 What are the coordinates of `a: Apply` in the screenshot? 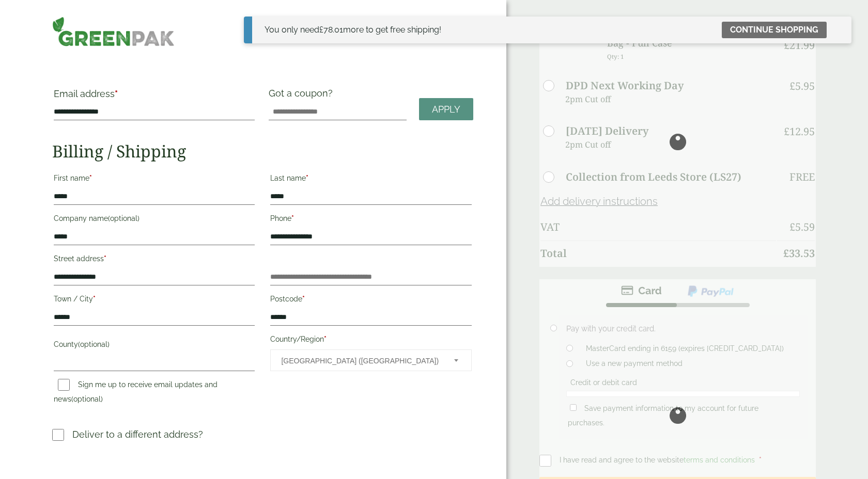 It's located at (446, 109).